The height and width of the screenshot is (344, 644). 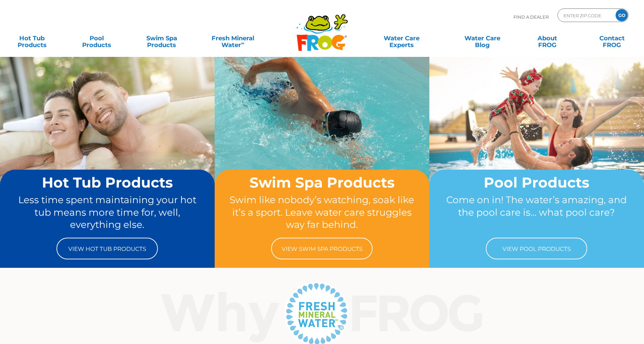 I want to click on a: View Hot Tub Products, so click(x=107, y=248).